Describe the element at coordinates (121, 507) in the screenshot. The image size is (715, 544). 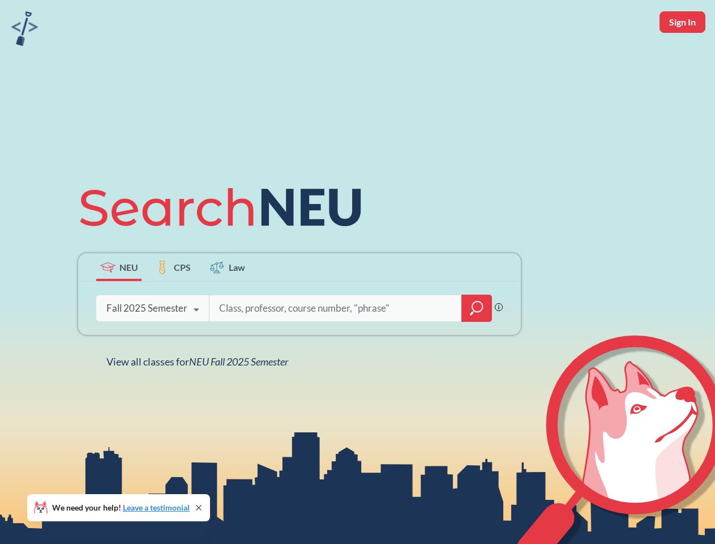
I see `span: We need your help!` at that location.